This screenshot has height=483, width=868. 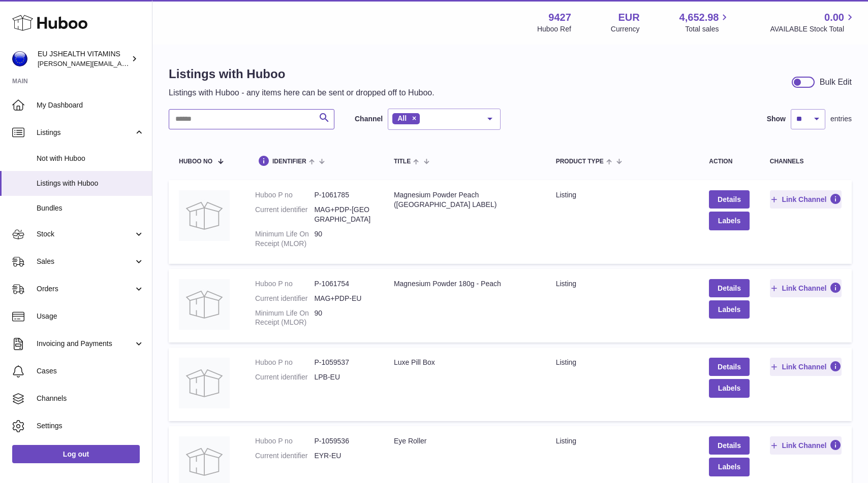 What do you see at coordinates (90, 105) in the screenshot?
I see `span: My Dashboard` at bounding box center [90, 105].